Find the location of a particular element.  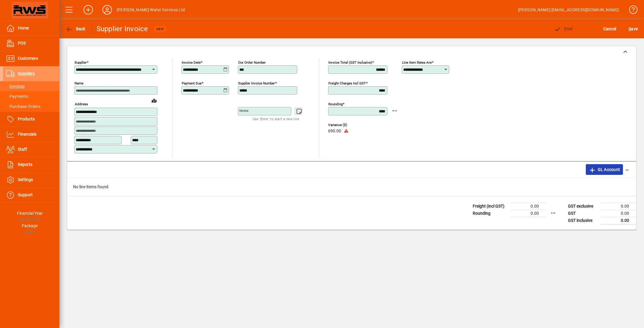

span: Package is located at coordinates (30, 226).